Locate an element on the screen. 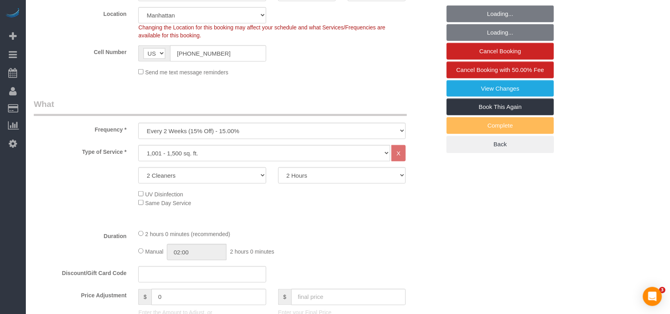 The image size is (670, 314). label: Discount/Gift Card Code is located at coordinates (80, 271).